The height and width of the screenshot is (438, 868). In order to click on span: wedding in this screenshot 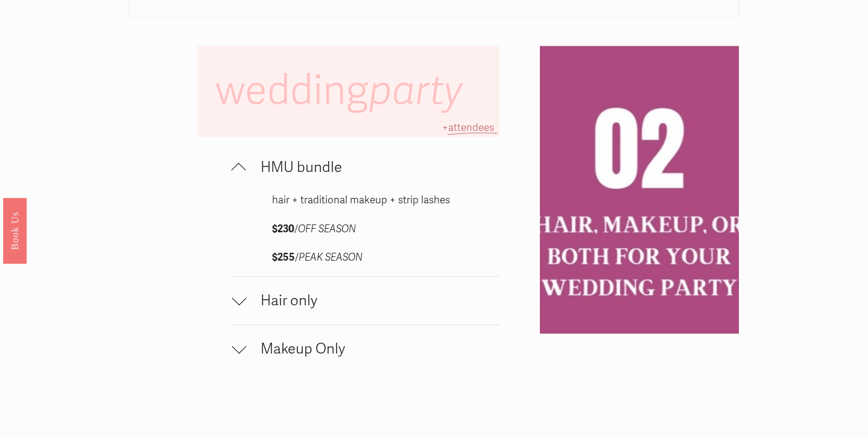, I will do `click(343, 91)`.